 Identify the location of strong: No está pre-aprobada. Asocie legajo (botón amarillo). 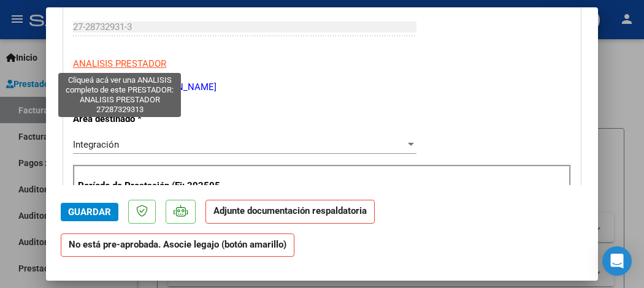
(177, 245).